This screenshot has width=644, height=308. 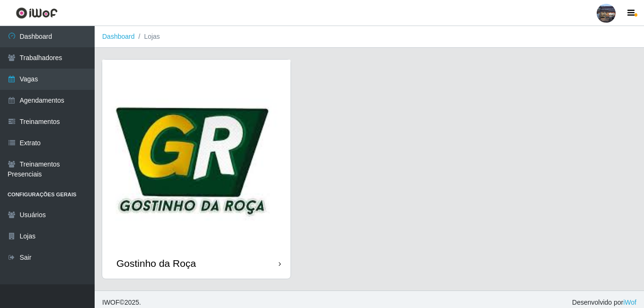 I want to click on div: Gostinho da Roça, so click(x=156, y=263).